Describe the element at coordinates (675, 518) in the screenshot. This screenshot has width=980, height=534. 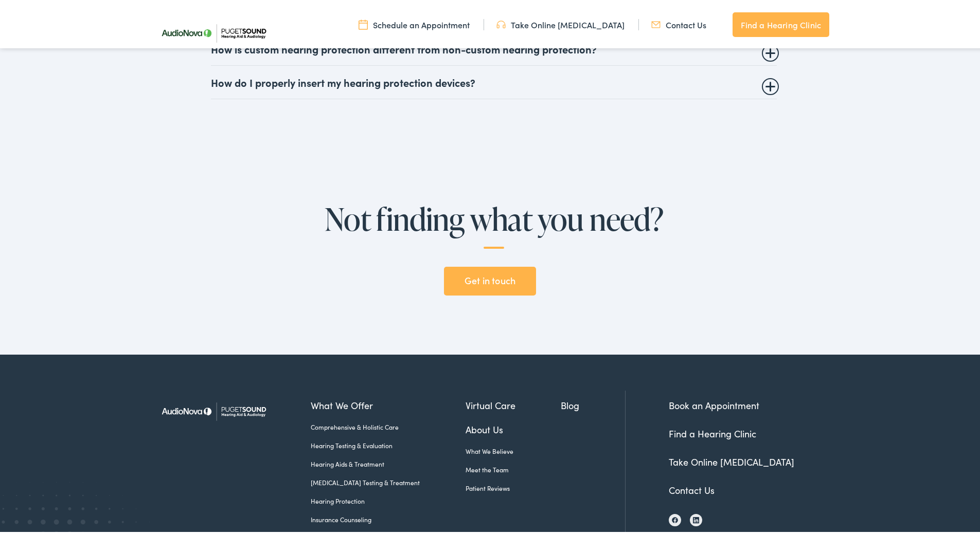
I see `img: Facebook icon, indicating the presence of the site or brand on the social media platform.` at that location.